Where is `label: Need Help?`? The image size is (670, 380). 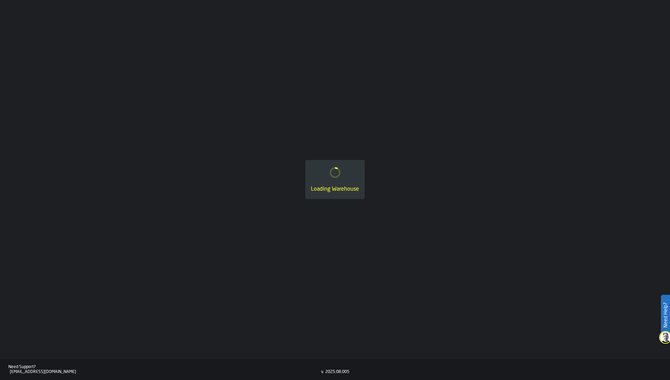
label: Need Help? is located at coordinates (665, 315).